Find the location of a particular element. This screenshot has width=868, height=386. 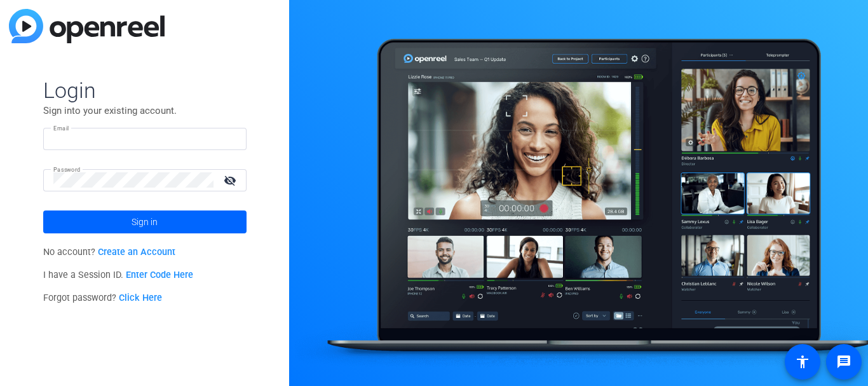

span: Forgot password? is located at coordinates (103, 297).